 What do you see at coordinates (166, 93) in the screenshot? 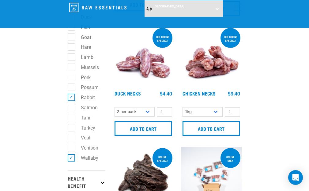
I see `div: $4.40` at bounding box center [166, 93].